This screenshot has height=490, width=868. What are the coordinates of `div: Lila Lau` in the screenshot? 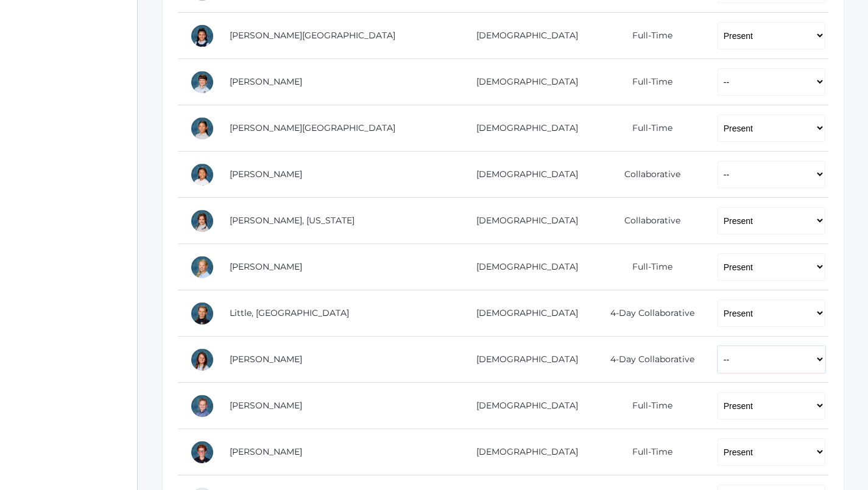 It's located at (202, 174).